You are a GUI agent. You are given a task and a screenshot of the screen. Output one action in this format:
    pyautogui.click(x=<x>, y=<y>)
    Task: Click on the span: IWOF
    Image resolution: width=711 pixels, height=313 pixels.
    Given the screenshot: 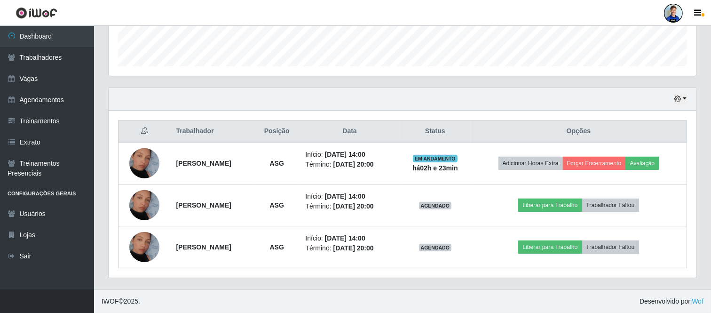 What is the action you would take?
    pyautogui.click(x=110, y=301)
    